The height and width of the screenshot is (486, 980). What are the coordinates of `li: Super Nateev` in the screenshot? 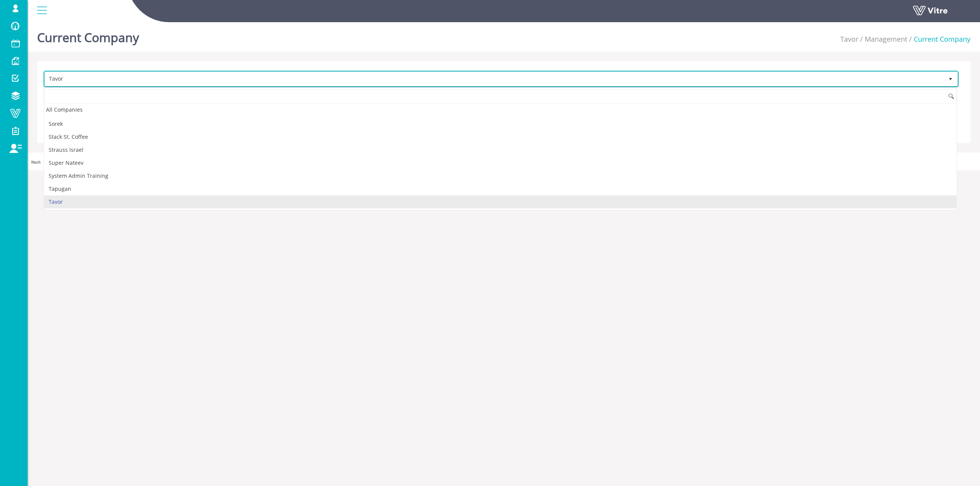 It's located at (500, 163).